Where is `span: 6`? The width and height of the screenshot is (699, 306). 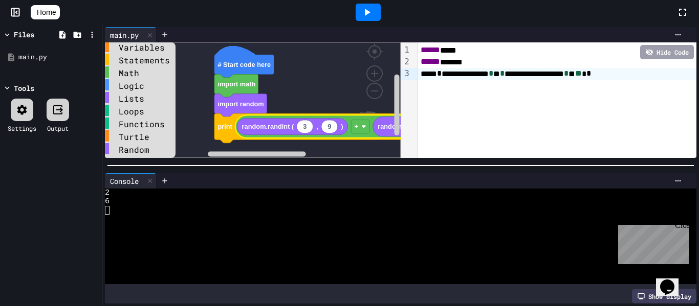
span: 6 is located at coordinates (107, 202).